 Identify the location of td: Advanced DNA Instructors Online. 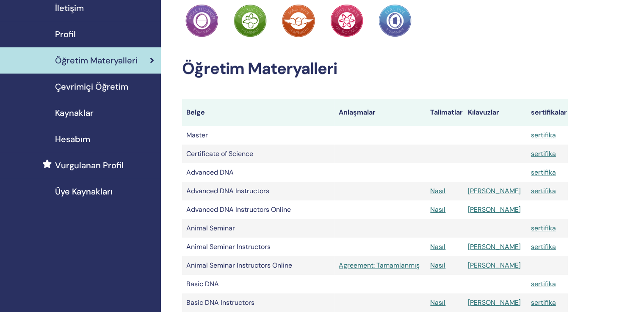
(258, 210).